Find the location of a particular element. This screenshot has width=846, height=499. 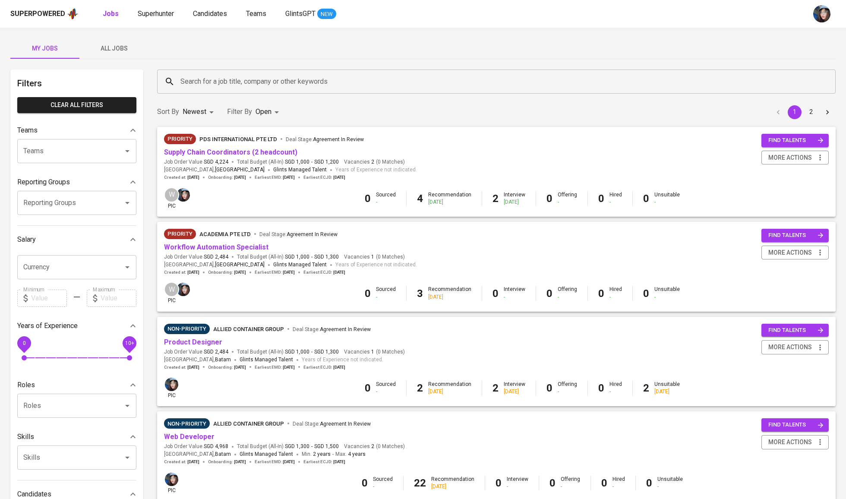

span: PDS International Pte Ltd is located at coordinates (238, 139).